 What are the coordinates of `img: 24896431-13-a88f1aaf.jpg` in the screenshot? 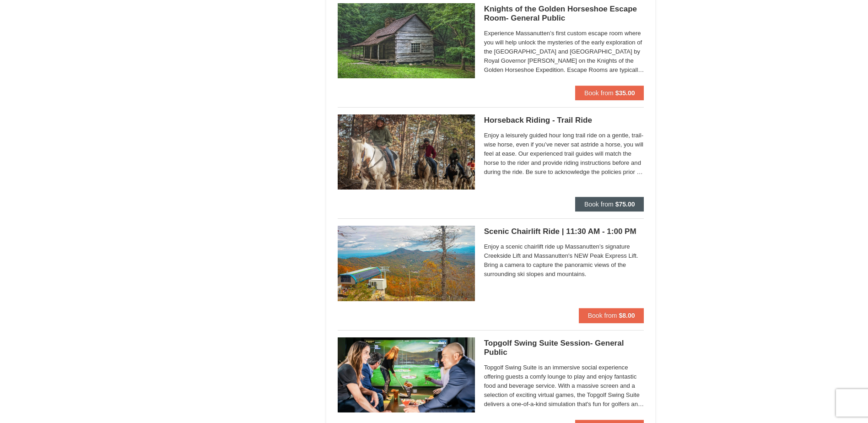 It's located at (406, 263).